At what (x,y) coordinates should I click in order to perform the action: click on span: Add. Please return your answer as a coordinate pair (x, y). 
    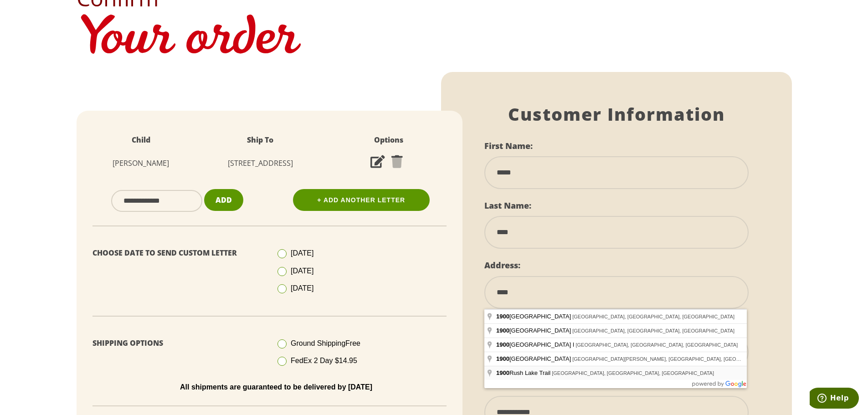
    Looking at the image, I should click on (224, 200).